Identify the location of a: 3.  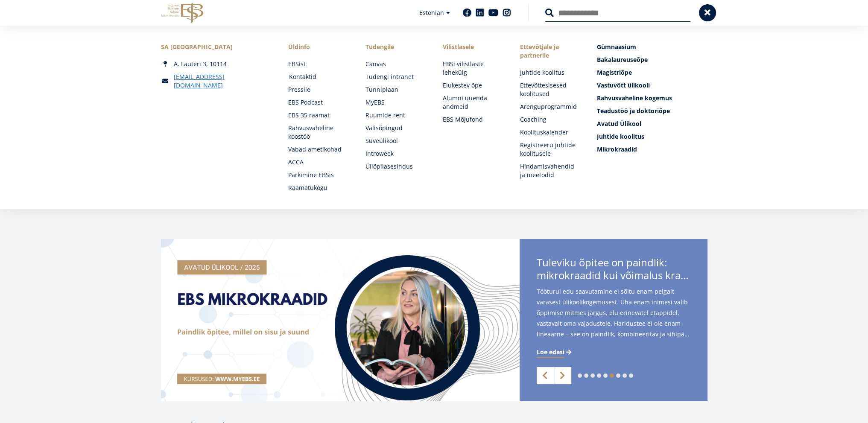
(592, 376).